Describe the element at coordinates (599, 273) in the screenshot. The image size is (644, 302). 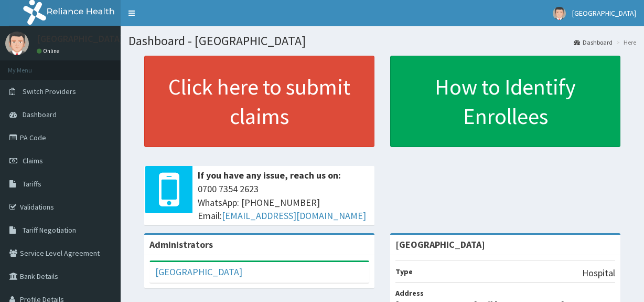
I see `p: Hospital` at that location.